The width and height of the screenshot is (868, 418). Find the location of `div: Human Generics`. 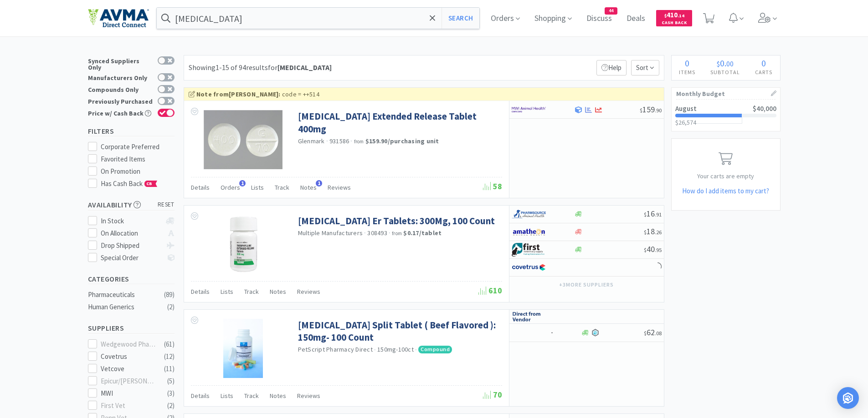

div: Human Generics is located at coordinates (125, 307).